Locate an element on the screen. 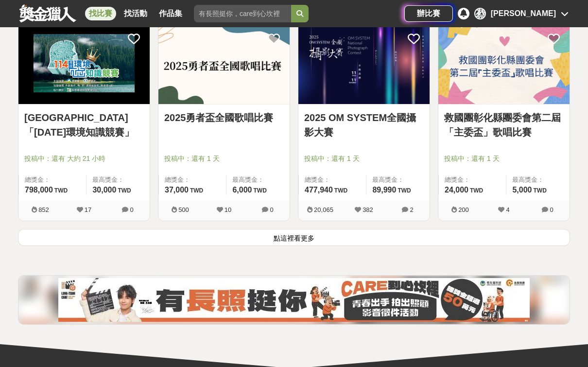 Image resolution: width=588 pixels, height=367 pixels. span: 5,000 is located at coordinates (522, 190).